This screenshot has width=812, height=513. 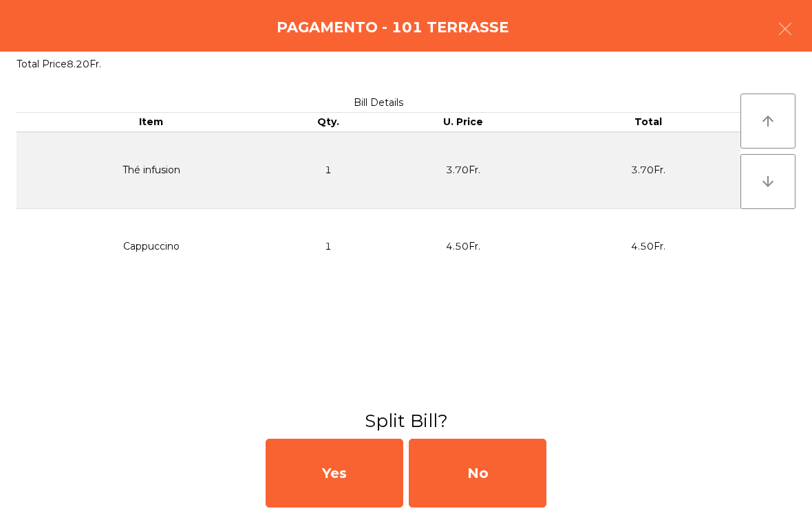 What do you see at coordinates (406, 421) in the screenshot?
I see `h3: Split Bill?` at bounding box center [406, 421].